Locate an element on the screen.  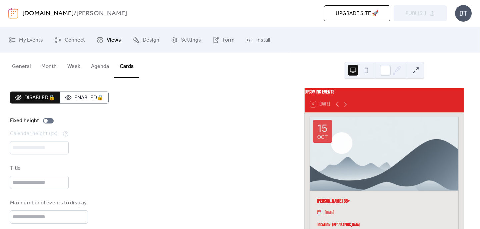
span: Design is located at coordinates (151, 40).